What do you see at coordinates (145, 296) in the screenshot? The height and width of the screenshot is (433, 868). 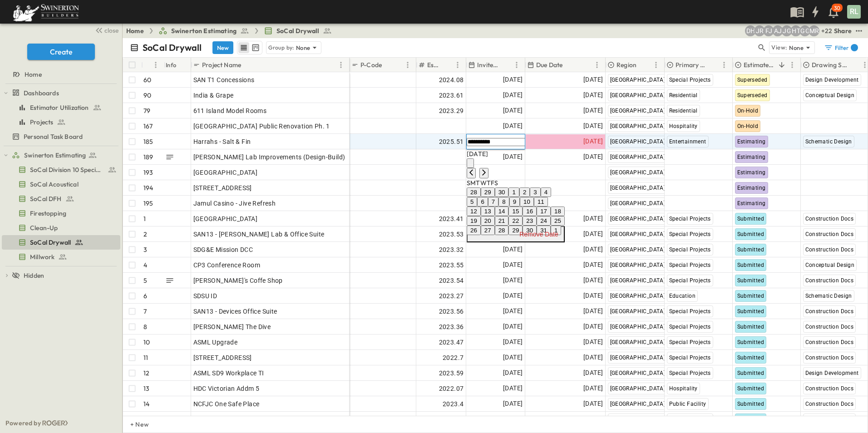 I see `p: 6` at bounding box center [145, 296].